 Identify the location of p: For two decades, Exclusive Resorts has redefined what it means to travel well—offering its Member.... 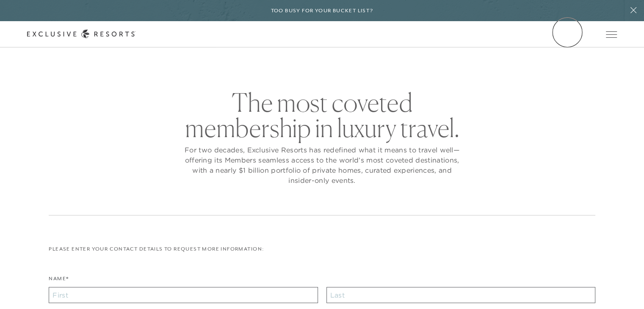
(322, 165).